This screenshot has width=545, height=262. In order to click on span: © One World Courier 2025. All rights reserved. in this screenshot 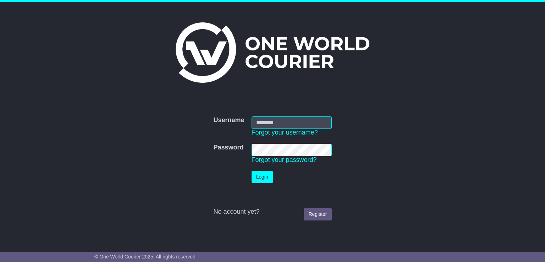, I will do `click(146, 257)`.